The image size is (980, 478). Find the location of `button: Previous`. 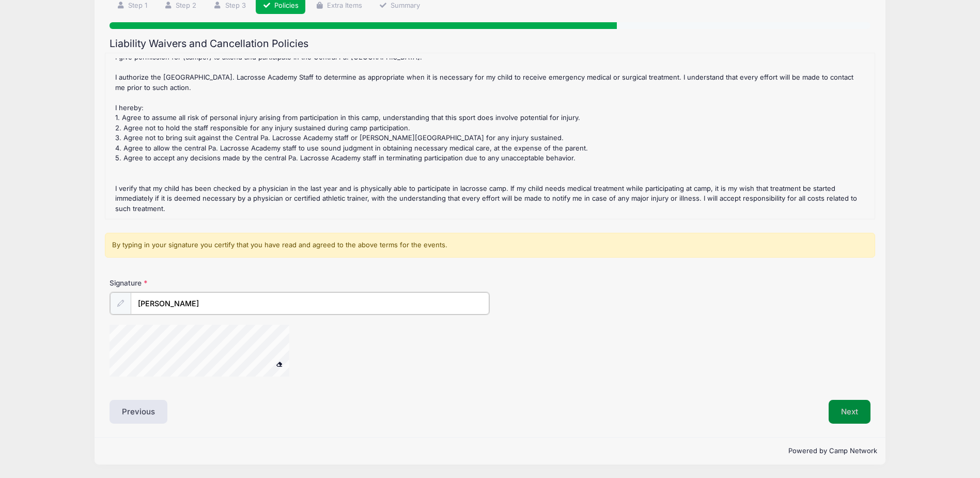

button: Previous is located at coordinates (139, 412).